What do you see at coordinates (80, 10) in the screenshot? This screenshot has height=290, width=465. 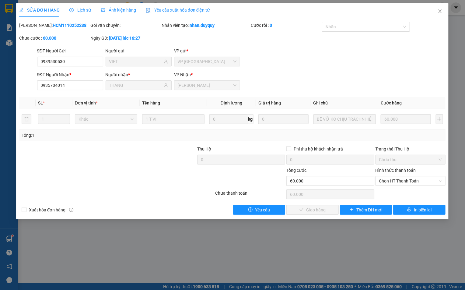 I see `span: Lịch sử` at bounding box center [80, 10].